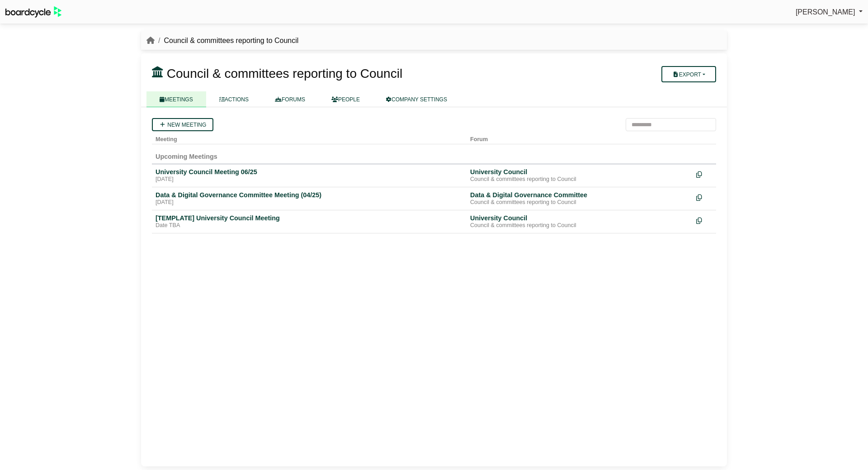  I want to click on span: Upcoming Meetings, so click(186, 157).